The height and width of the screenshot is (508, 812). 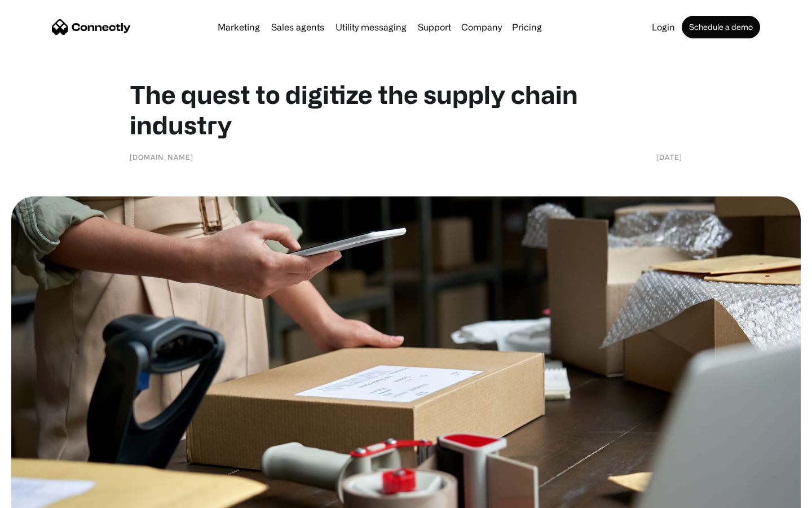 What do you see at coordinates (482, 27) in the screenshot?
I see `div: Company` at bounding box center [482, 27].